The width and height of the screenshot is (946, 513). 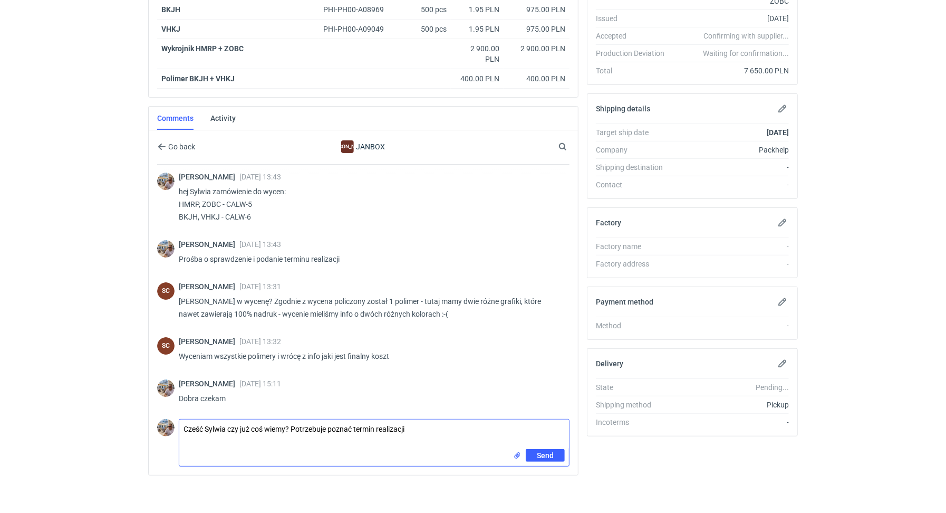 What do you see at coordinates (623, 109) in the screenshot?
I see `h2: Shipping details` at bounding box center [623, 109].